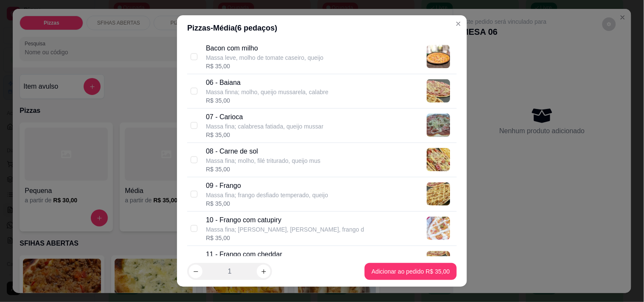 The width and height of the screenshot is (644, 302). I want to click on button: decrease-product-quantity, so click(196, 271).